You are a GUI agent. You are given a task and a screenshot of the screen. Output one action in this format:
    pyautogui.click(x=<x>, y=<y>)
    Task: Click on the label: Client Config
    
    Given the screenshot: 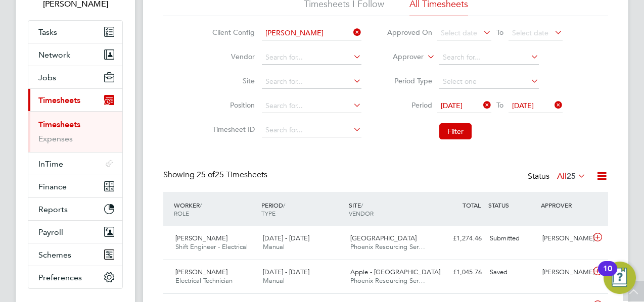 What is the action you would take?
    pyautogui.click(x=232, y=32)
    